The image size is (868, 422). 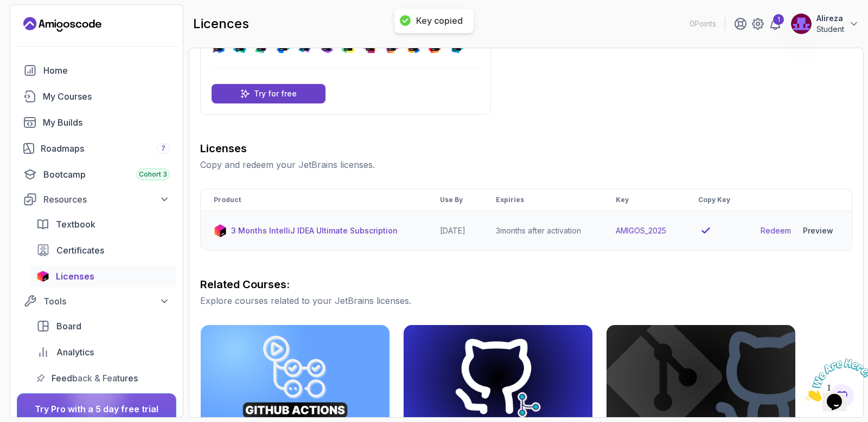 I want to click on td: AMIGOS_2025, so click(x=644, y=231).